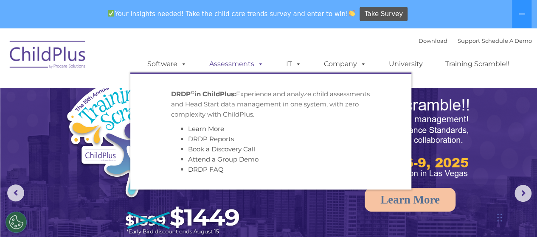 The height and width of the screenshot is (237, 537). What do you see at coordinates (468, 41) in the screenshot?
I see `a: Support` at bounding box center [468, 41].